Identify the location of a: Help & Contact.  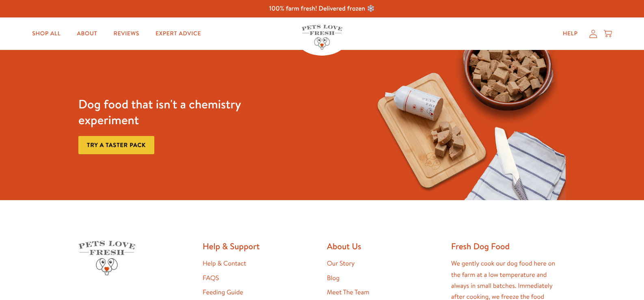
(224, 264).